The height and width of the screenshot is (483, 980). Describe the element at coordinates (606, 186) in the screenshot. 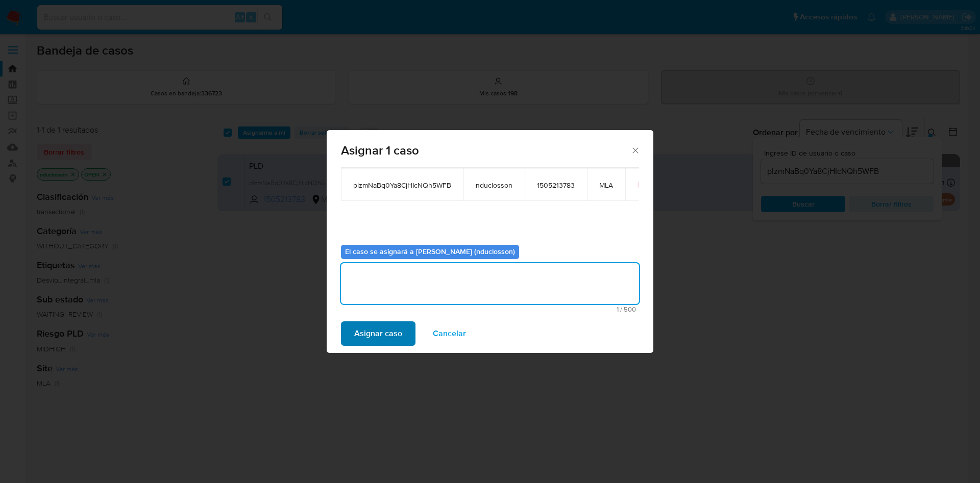

I see `span: MLA` at that location.